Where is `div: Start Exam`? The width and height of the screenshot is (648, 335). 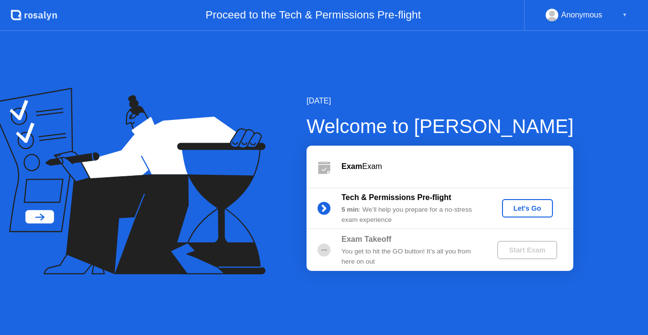 div: Start Exam is located at coordinates (527, 250).